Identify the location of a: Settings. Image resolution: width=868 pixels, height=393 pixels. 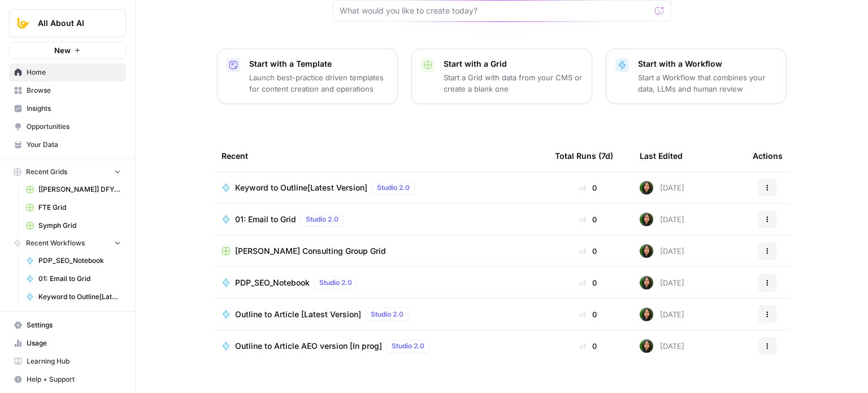
(67, 325).